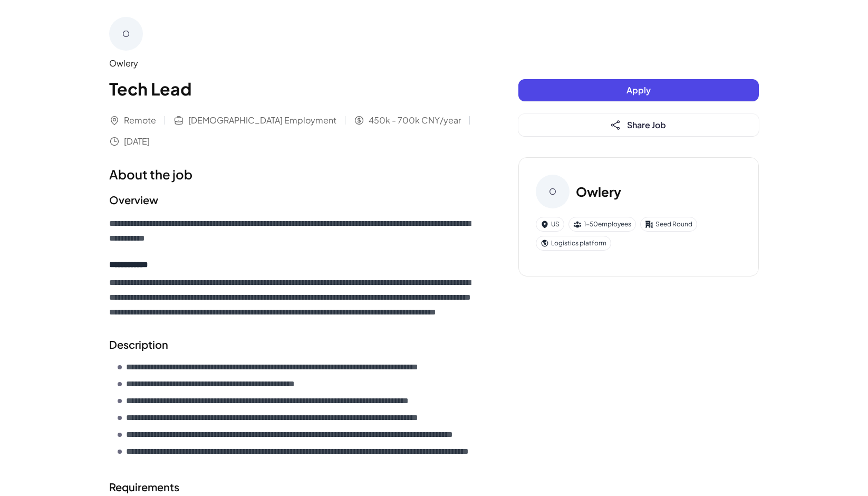 This screenshot has height=496, width=868. I want to click on div: Seed Round, so click(669, 224).